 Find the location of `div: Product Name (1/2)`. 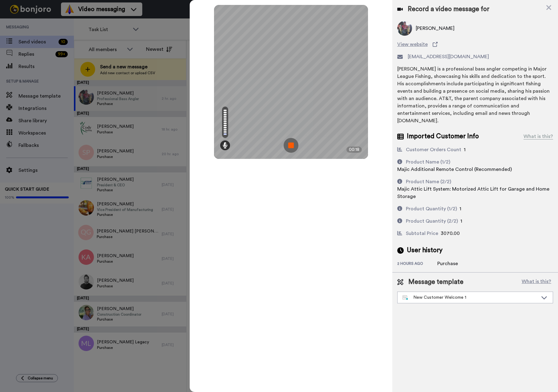

div: Product Name (1/2) is located at coordinates (428, 162).